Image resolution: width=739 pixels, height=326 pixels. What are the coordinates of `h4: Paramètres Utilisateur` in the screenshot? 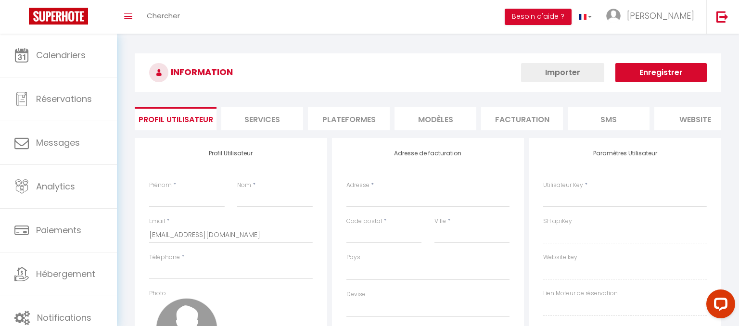 It's located at (625, 153).